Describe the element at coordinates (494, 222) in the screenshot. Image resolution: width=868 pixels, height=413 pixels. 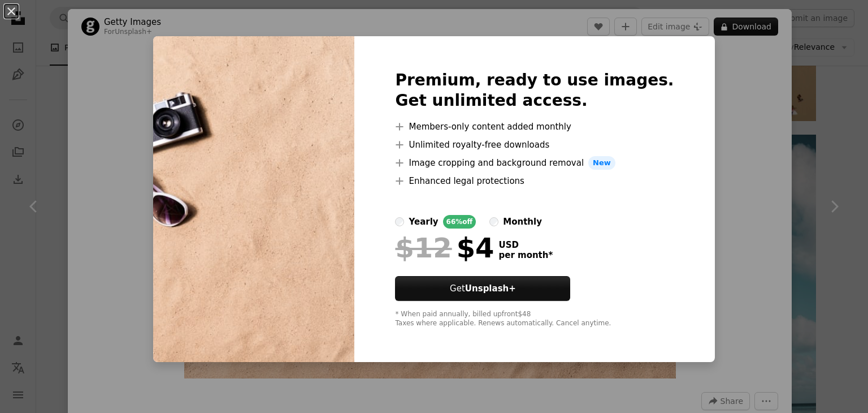
I see `input: monthly` at that location.